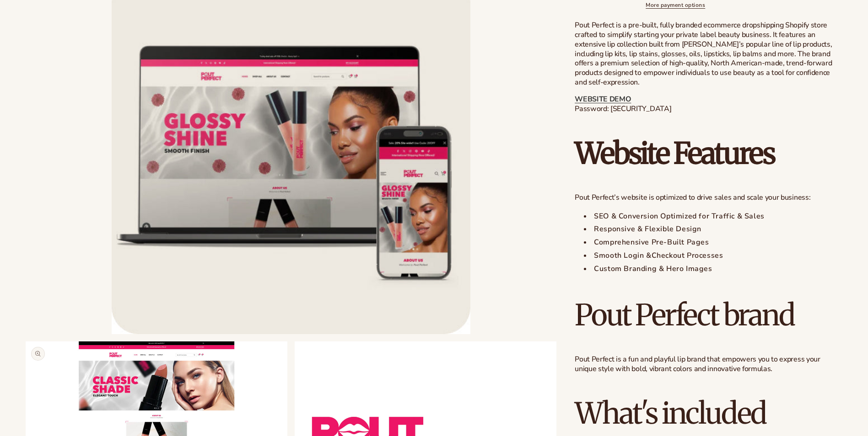 This screenshot has height=436, width=868. I want to click on span: Checkout Processes, so click(687, 256).